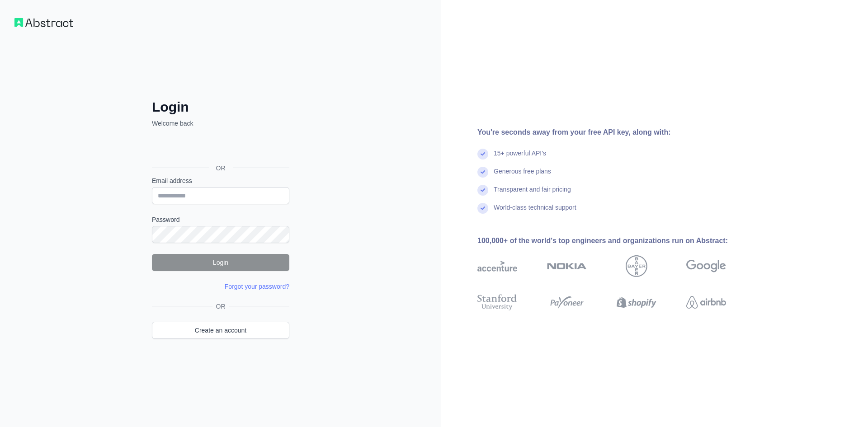 This screenshot has width=868, height=427. What do you see at coordinates (522, 175) in the screenshot?
I see `div: Generous free plans` at bounding box center [522, 175].